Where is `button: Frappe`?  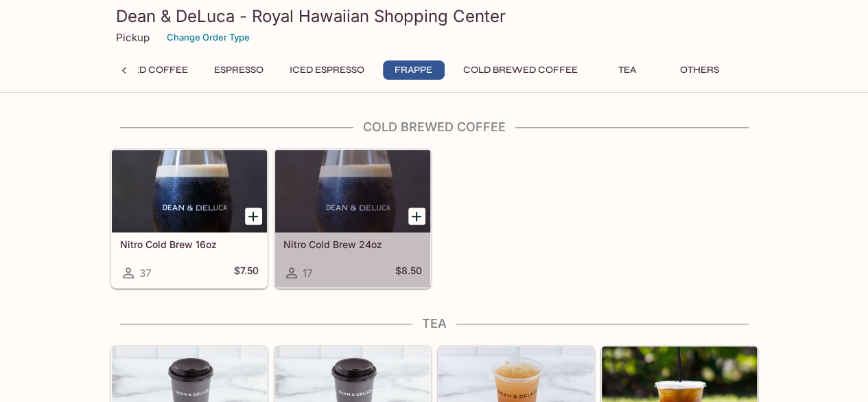
button: Frappe is located at coordinates (414, 70).